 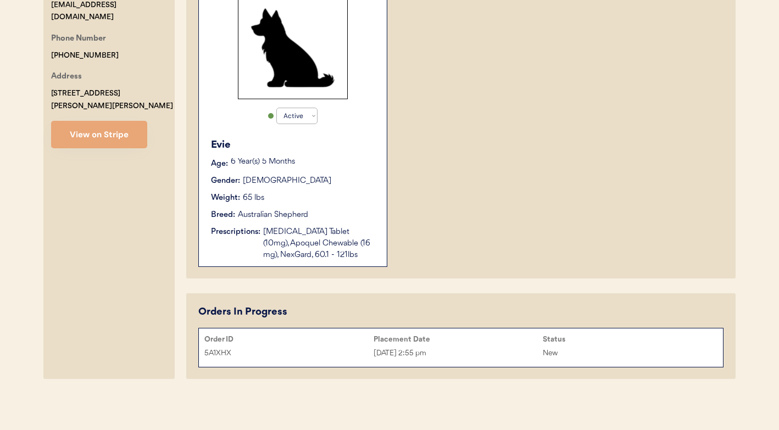 I want to click on div: Order ID, so click(x=289, y=339).